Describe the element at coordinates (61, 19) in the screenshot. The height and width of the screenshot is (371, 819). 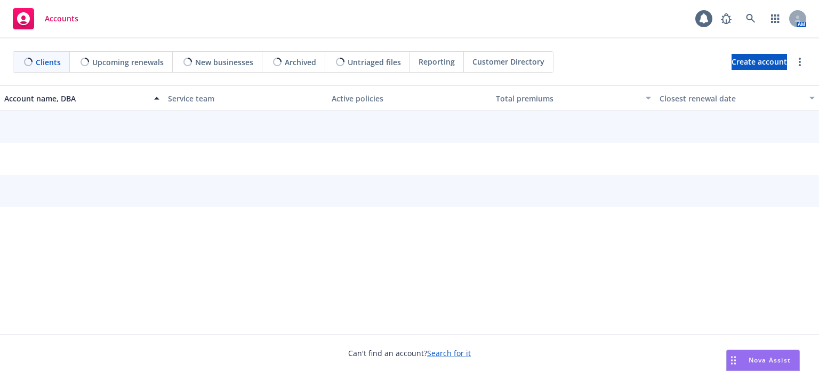
I see `span: Accounts` at that location.